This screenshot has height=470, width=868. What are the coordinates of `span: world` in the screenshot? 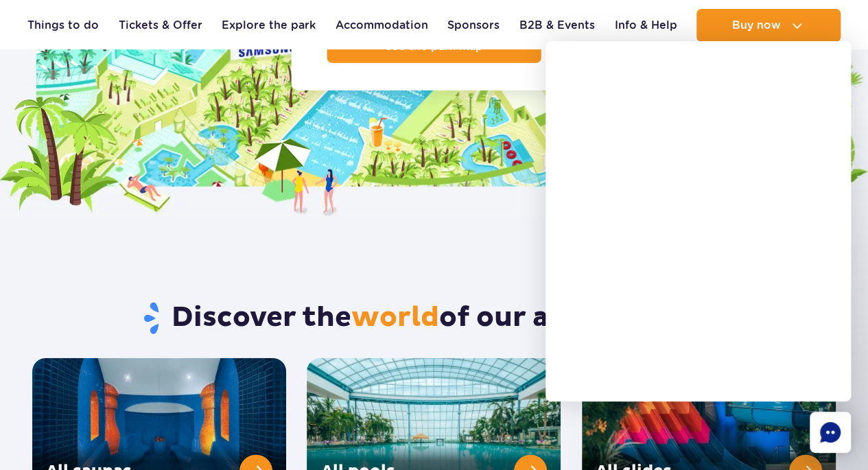 It's located at (395, 318).